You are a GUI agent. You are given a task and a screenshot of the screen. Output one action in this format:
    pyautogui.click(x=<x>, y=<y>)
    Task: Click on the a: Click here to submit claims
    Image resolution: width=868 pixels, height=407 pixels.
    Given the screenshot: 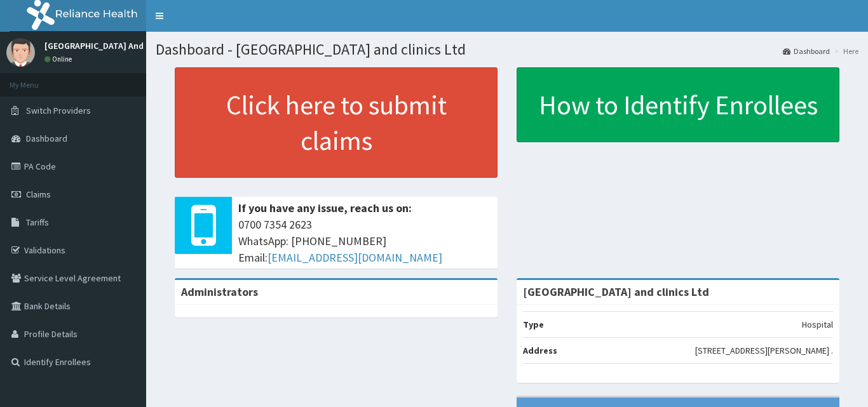 What is the action you would take?
    pyautogui.click(x=336, y=123)
    